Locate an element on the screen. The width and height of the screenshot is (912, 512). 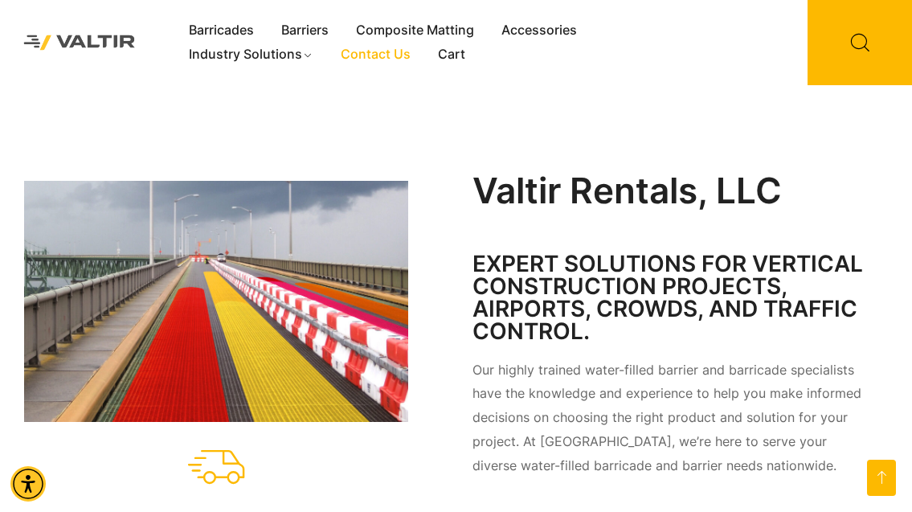
div: Accessibility Menu is located at coordinates (28, 484).